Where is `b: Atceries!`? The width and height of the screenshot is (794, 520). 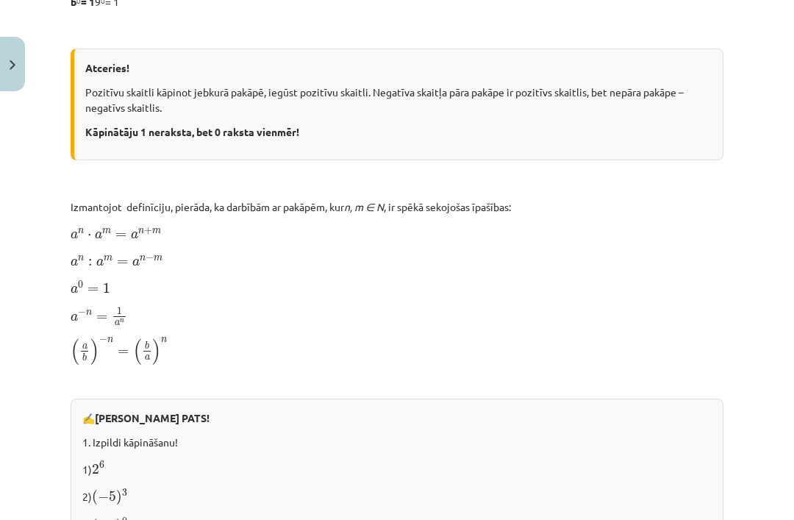 b: Atceries! is located at coordinates (107, 68).